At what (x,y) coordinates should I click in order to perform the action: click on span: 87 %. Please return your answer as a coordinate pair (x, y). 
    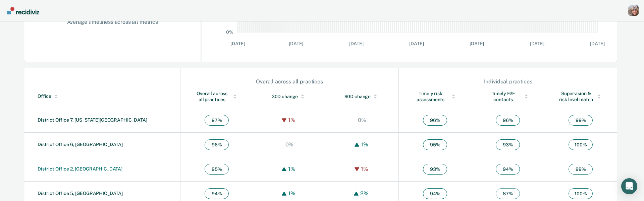
    Looking at the image, I should click on (508, 194).